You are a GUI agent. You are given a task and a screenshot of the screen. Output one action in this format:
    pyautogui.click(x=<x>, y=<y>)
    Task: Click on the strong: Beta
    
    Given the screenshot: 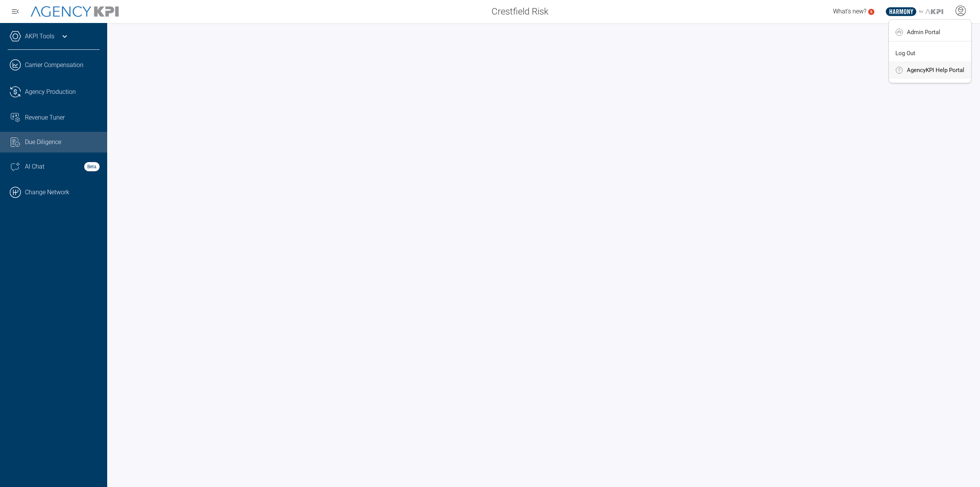 What is the action you would take?
    pyautogui.click(x=92, y=166)
    